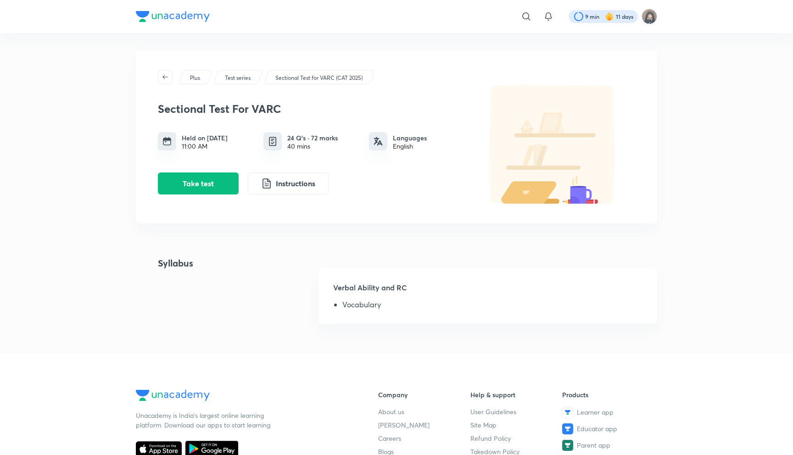 The image size is (793, 455). What do you see at coordinates (650, 17) in the screenshot?
I see `img: Jarul Jangid` at bounding box center [650, 17].